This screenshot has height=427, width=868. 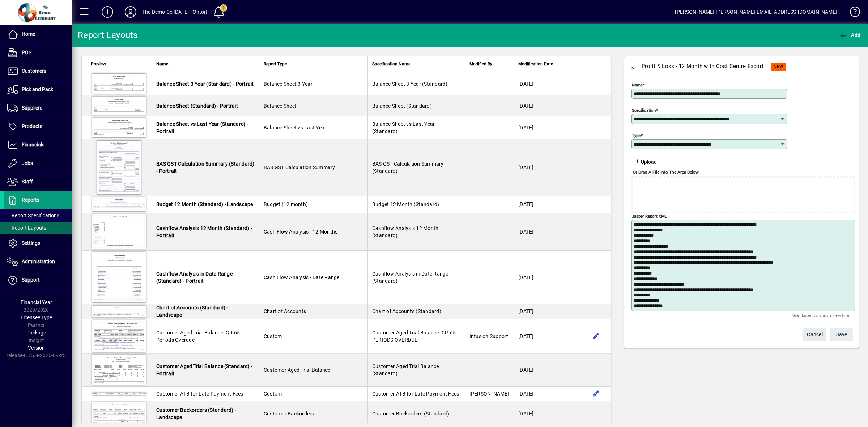 What do you see at coordinates (38, 163) in the screenshot?
I see `a: Jobs` at bounding box center [38, 163].